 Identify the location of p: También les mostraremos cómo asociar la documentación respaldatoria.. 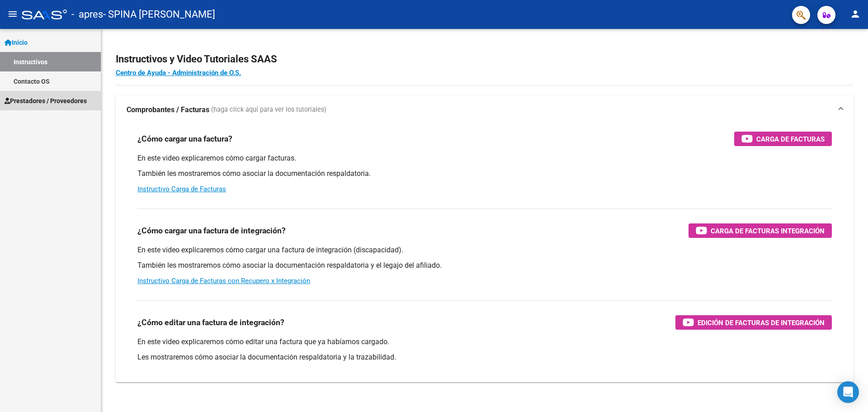
(484, 174).